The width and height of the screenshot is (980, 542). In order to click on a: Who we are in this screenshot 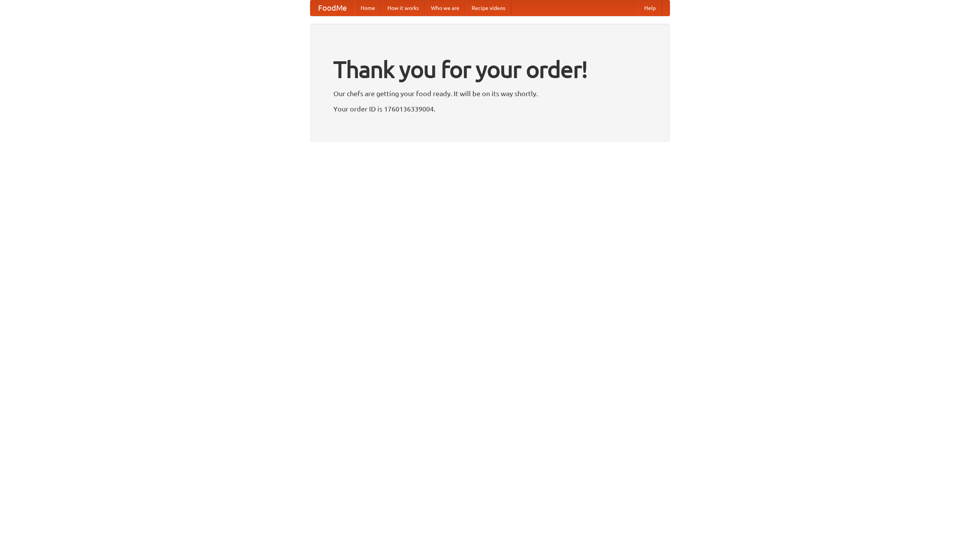, I will do `click(445, 8)`.